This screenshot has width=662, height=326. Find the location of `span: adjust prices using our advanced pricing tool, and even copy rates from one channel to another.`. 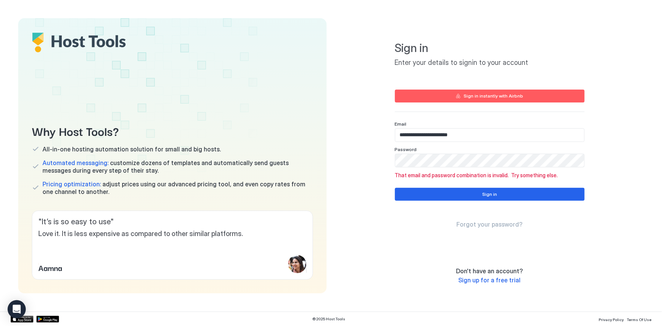

span: adjust prices using our advanced pricing tool, and even copy rates from one channel to another. is located at coordinates (177, 188).